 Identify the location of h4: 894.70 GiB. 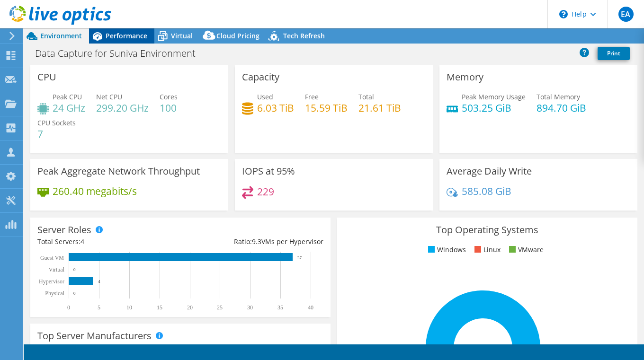
(561, 108).